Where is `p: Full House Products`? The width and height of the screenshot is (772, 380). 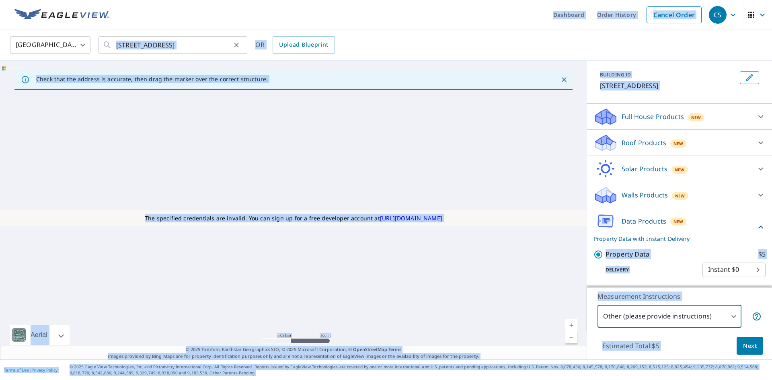
p: Full House Products is located at coordinates (653, 117).